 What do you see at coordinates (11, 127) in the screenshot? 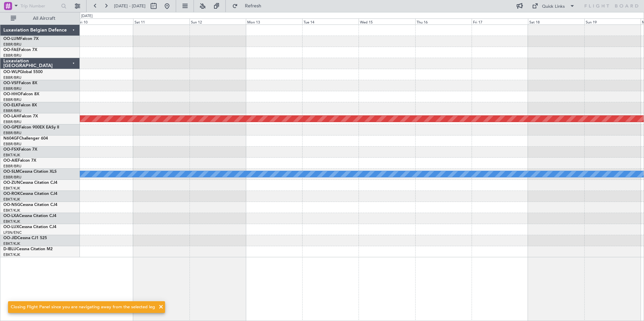
I see `span: OO-GPE` at bounding box center [11, 127].